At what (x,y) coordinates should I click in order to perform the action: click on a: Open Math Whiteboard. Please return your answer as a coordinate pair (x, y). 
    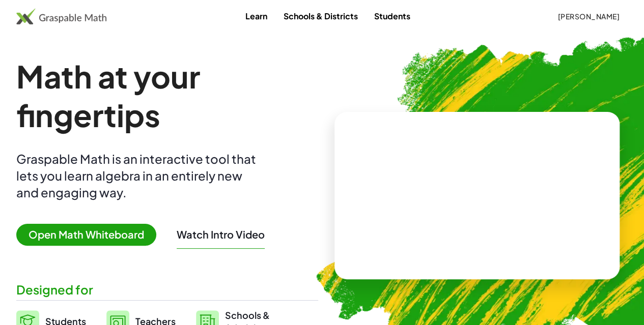
    Looking at the image, I should click on (90, 235).